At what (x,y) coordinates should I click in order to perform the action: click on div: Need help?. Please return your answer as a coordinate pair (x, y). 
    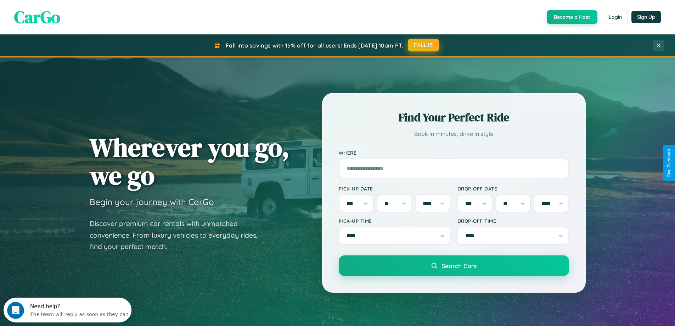
    Looking at the image, I should click on (76, 9).